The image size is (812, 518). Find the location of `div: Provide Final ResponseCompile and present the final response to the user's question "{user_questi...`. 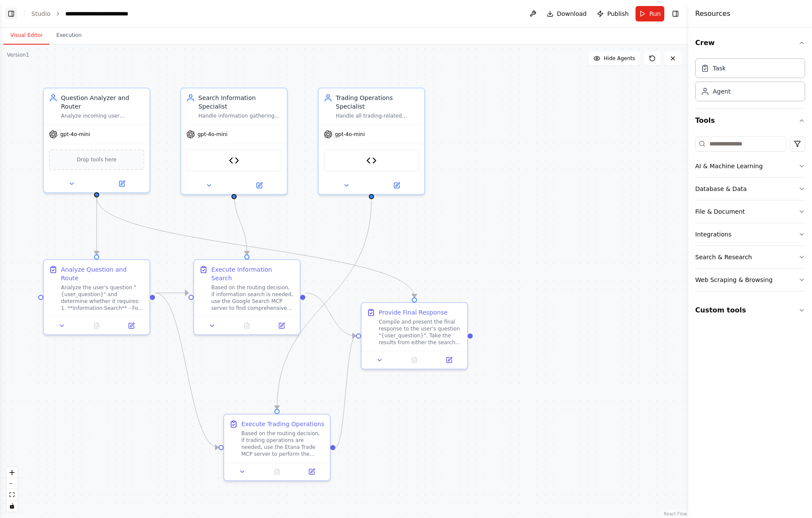

div: Provide Final ResponseCompile and present the final response to the user's question "{user_questi... is located at coordinates (414, 336).